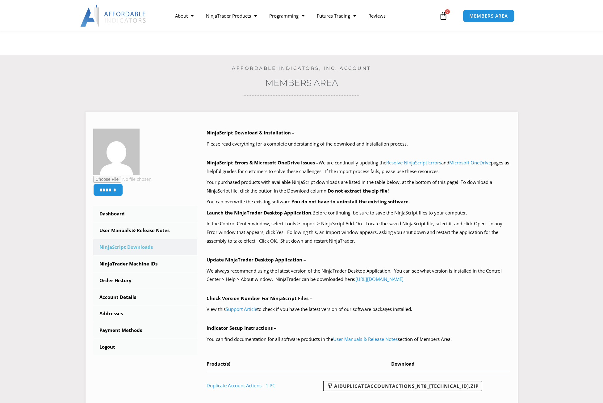 The height and width of the screenshot is (403, 603). I want to click on a: Dashboard, so click(145, 214).